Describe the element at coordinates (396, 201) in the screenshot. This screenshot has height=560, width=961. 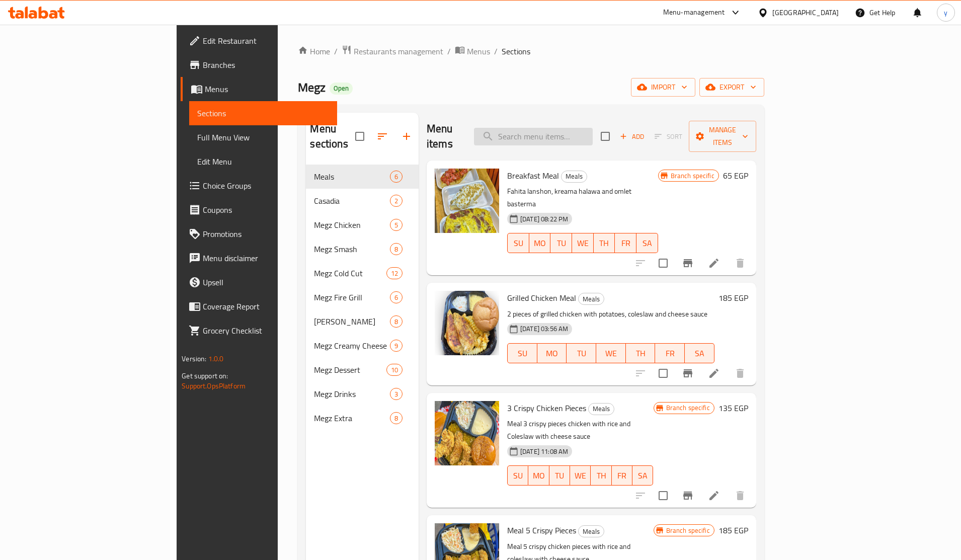
I see `span: 2` at that location.